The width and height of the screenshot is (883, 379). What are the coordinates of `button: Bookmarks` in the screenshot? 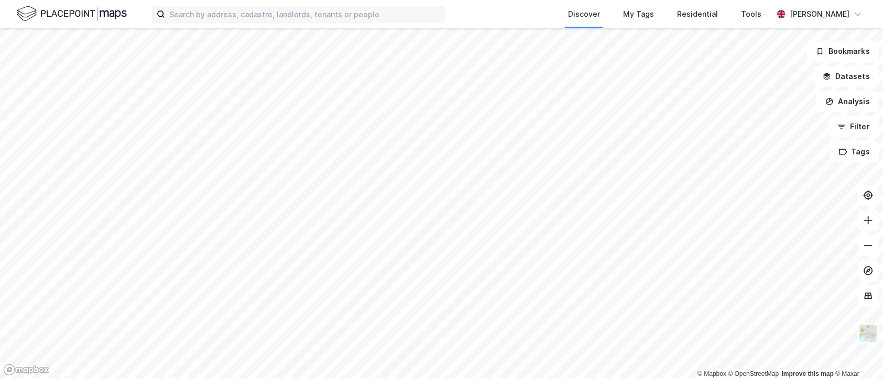 It's located at (843, 51).